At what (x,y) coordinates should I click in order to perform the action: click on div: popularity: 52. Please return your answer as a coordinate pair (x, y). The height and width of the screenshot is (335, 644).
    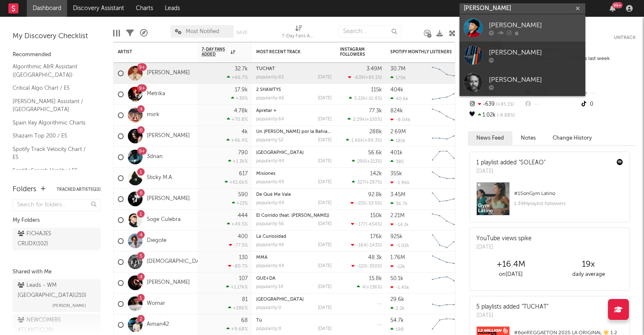
    Looking at the image, I should click on (269, 140).